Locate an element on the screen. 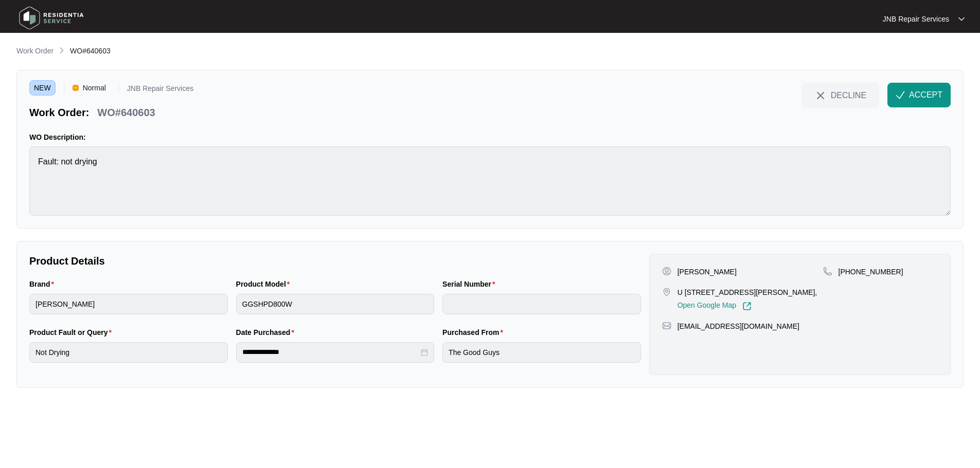 The image size is (980, 468). a: Work Order is located at coordinates (35, 52).